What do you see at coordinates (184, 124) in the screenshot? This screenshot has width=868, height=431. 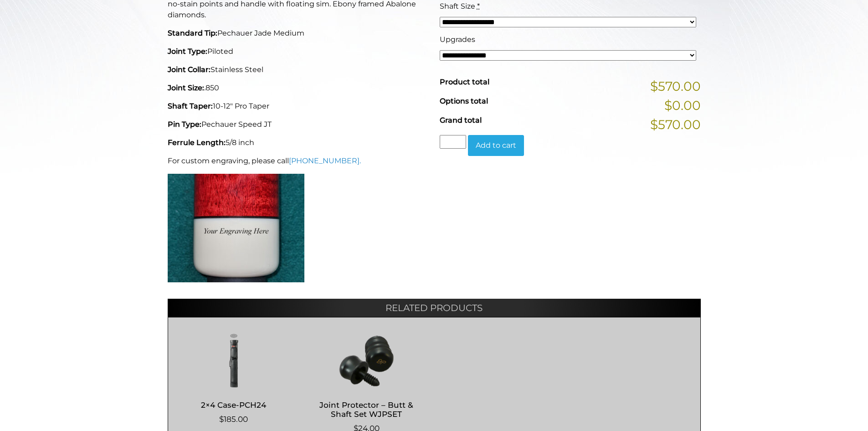 I see `strong: Pin Type:` at bounding box center [184, 124].